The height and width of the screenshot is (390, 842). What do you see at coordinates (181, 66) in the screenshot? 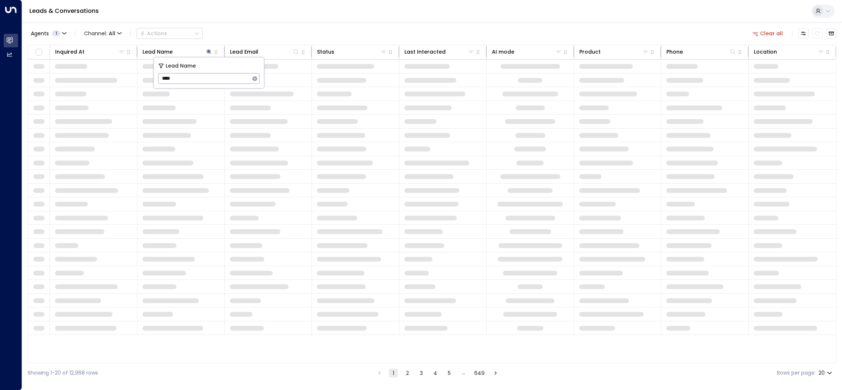
I see `span: Lead Name` at bounding box center [181, 66].